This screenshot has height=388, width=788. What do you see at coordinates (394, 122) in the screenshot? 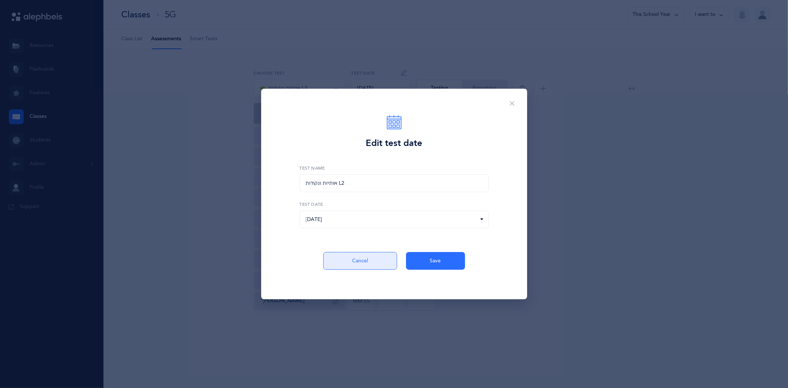
I see `img: calendar.svg` at bounding box center [394, 122].